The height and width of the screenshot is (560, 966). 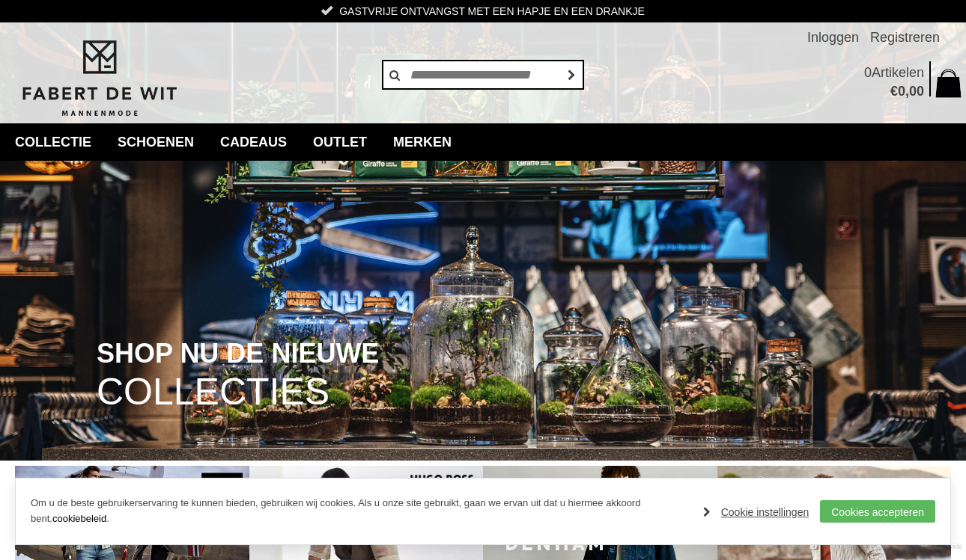 I want to click on a: Cookies accepteren, so click(x=877, y=512).